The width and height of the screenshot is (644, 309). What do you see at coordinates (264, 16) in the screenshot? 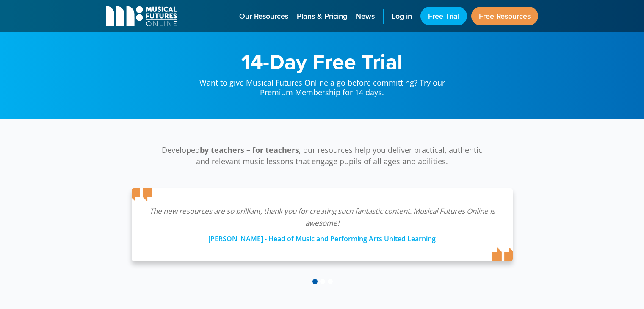
I see `span: Our Resources` at bounding box center [264, 16].